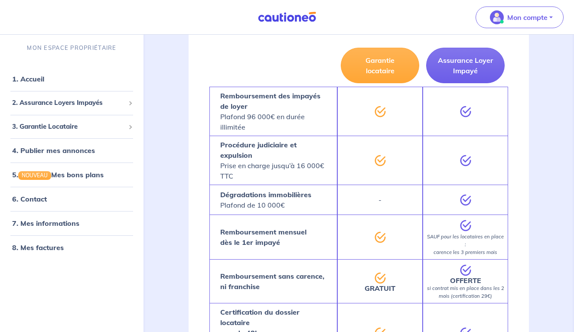 The height and width of the screenshot is (332, 574). What do you see at coordinates (466, 292) in the screenshot?
I see `em: si contrat mis en place dans les 2 mois (certification 29€)` at bounding box center [466, 292].